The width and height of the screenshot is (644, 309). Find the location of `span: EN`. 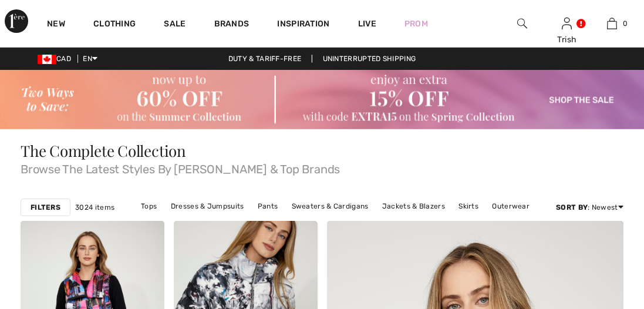

span: EN is located at coordinates (90, 58).